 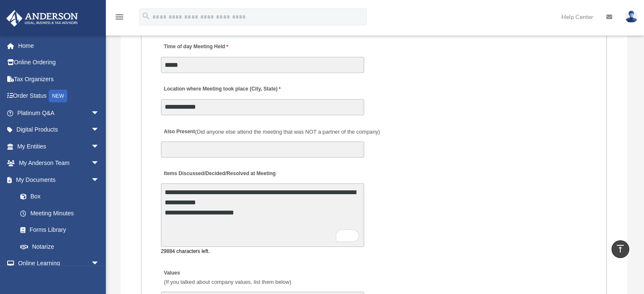 What do you see at coordinates (146, 17) in the screenshot?
I see `i: search` at bounding box center [146, 17].